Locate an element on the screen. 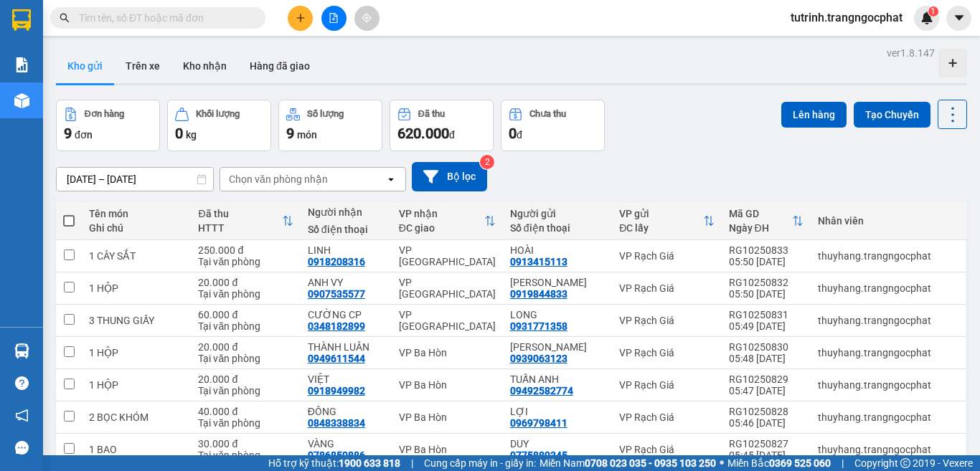  span: aim is located at coordinates (366, 18).